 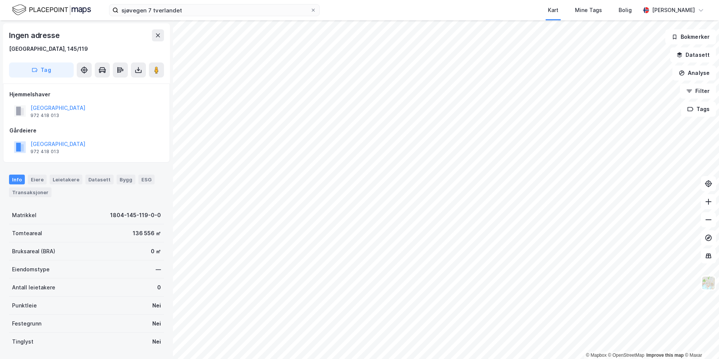 I want to click on div: Hjemmelshaver, so click(x=87, y=94).